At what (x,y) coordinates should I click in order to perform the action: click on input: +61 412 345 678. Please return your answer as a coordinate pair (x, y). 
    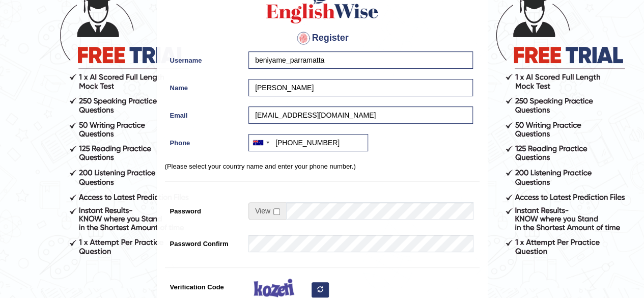
    Looking at the image, I should click on (308, 142).